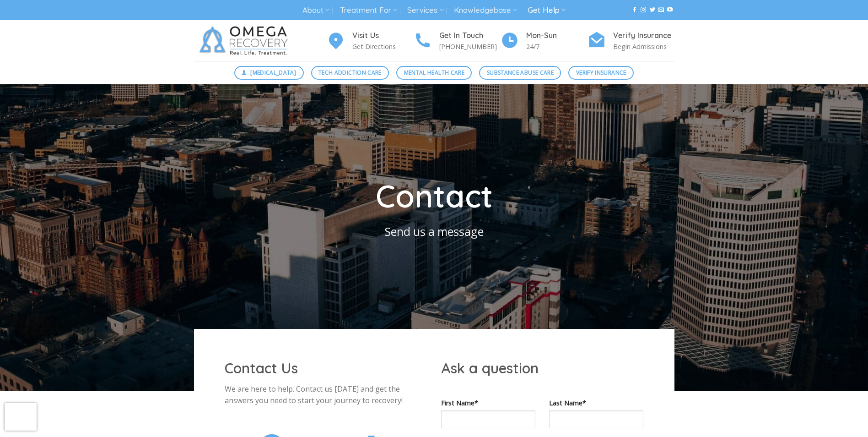  I want to click on span: Tech Addiction Care, so click(350, 72).